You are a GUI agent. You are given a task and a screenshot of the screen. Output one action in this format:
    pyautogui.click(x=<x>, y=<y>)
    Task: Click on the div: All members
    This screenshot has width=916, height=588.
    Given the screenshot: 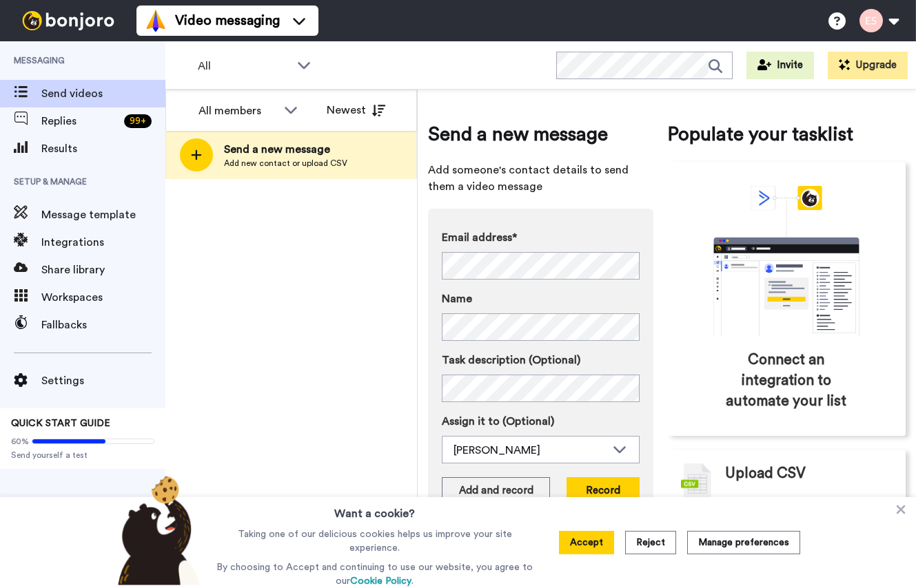 What is the action you would take?
    pyautogui.click(x=238, y=111)
    